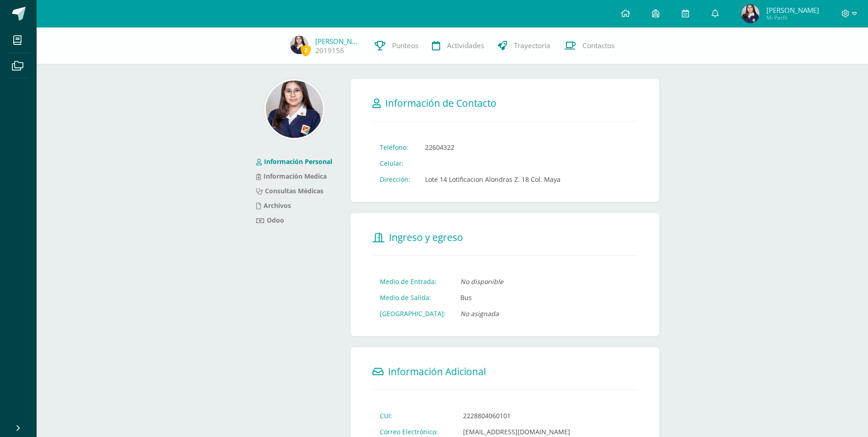  Describe the element at coordinates (437, 372) in the screenshot. I see `span: Información Adicional` at that location.